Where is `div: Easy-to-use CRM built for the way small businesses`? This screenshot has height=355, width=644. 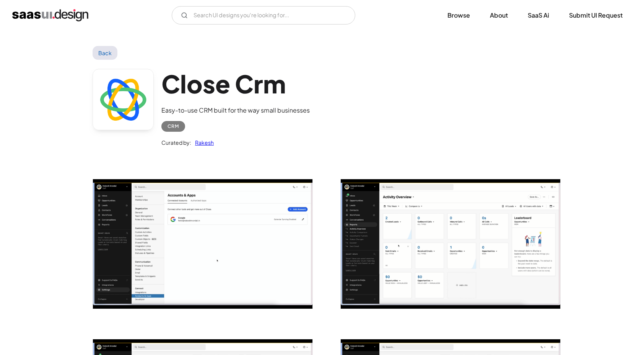 div: Easy-to-use CRM built for the way small businesses is located at coordinates (235, 110).